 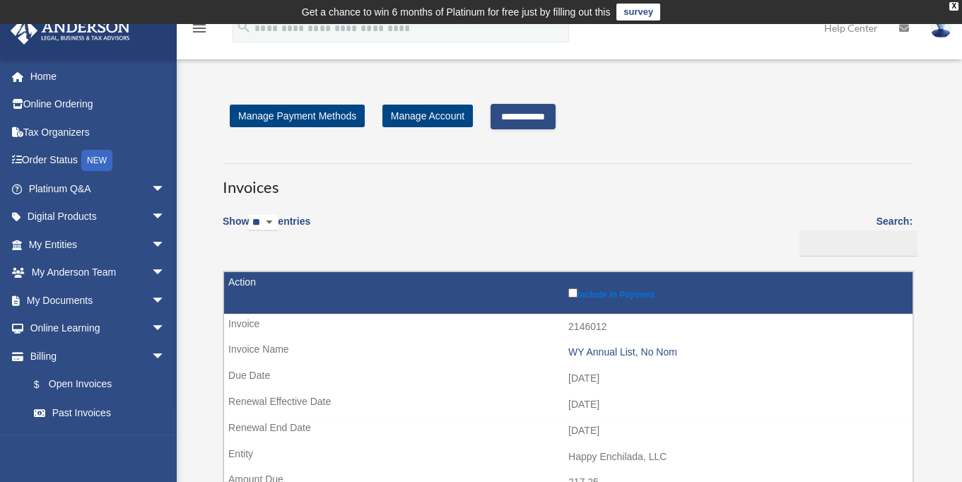 What do you see at coordinates (568, 457) in the screenshot?
I see `td: Happy Enchilada, LLC` at bounding box center [568, 457].